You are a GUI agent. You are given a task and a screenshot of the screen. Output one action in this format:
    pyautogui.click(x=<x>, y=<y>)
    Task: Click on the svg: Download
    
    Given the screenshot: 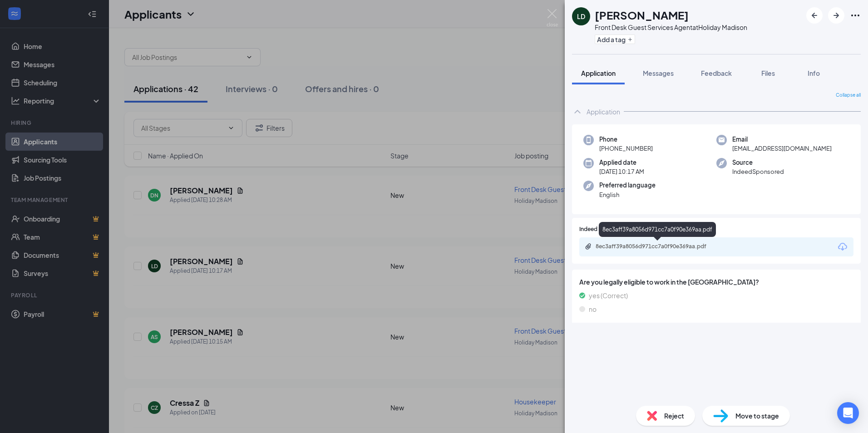 What is the action you would take?
    pyautogui.click(x=842, y=247)
    